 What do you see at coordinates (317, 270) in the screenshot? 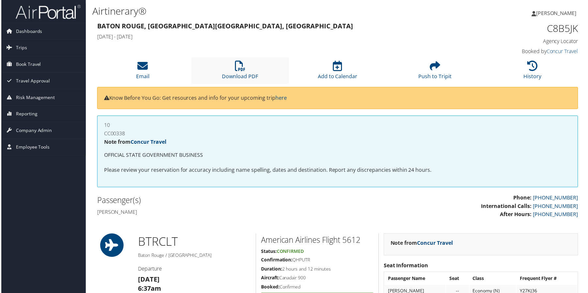
I see `h5: 2 hours and 12 minutes` at bounding box center [317, 270].